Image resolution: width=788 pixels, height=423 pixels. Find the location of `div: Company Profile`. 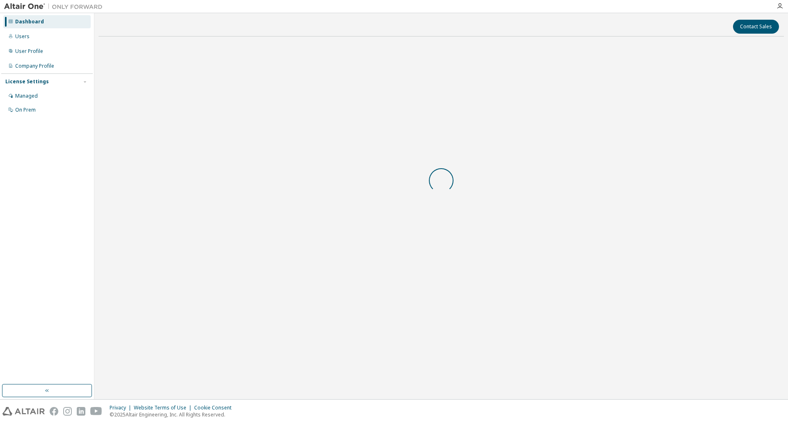

div: Company Profile is located at coordinates (34, 66).